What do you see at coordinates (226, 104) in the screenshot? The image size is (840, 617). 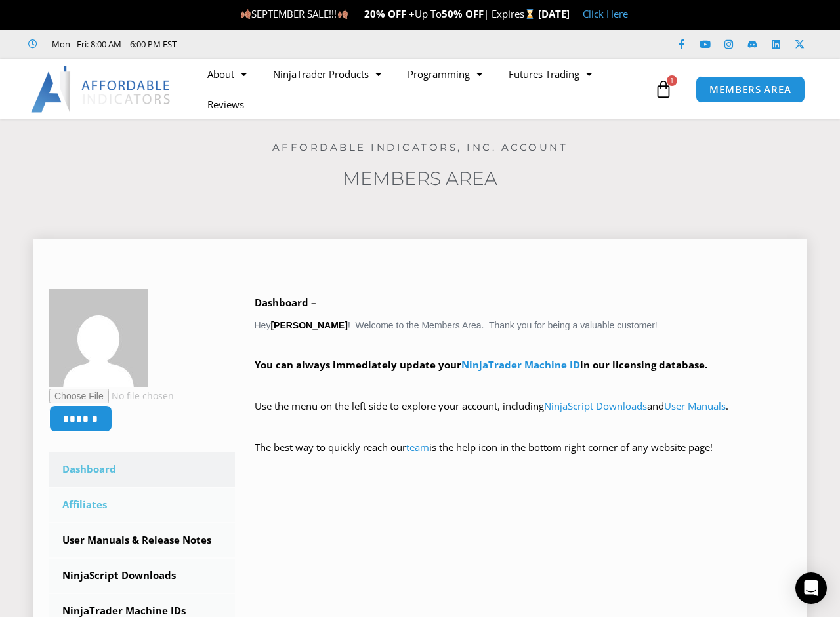 I see `a: Reviews` at bounding box center [226, 104].